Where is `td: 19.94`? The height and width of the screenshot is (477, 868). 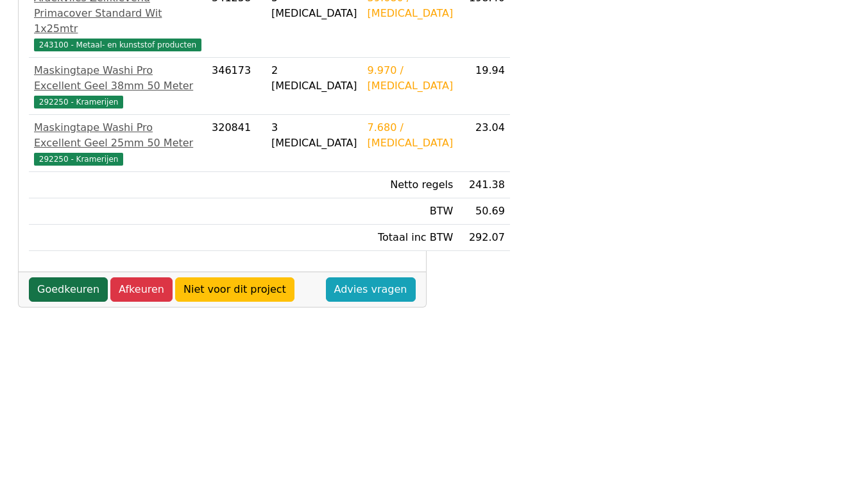 td: 19.94 is located at coordinates (483, 86).